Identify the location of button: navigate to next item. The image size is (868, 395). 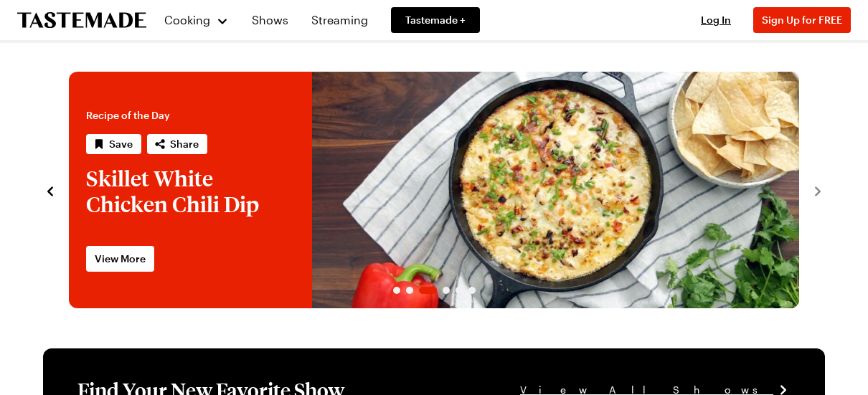
(818, 190).